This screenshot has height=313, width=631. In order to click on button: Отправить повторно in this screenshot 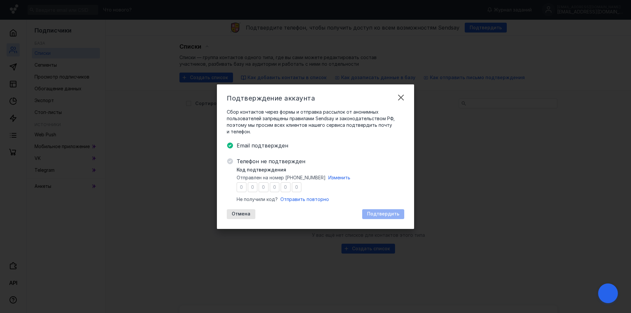, I will do `click(305, 200)`.